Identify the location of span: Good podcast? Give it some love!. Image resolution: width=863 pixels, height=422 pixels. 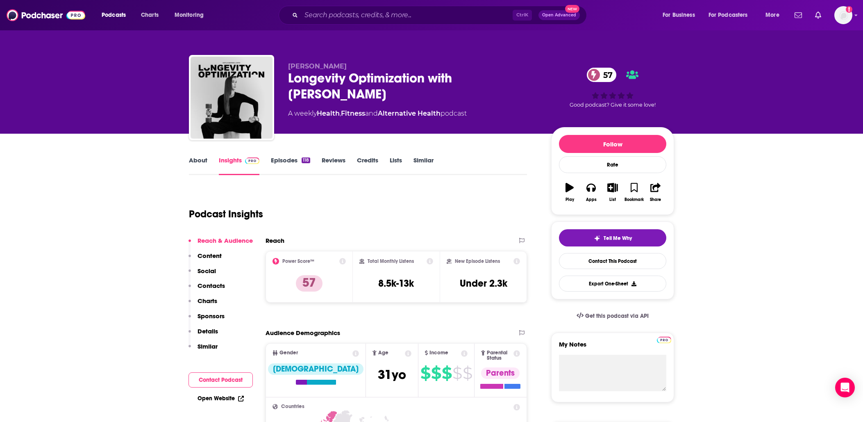
(613, 105).